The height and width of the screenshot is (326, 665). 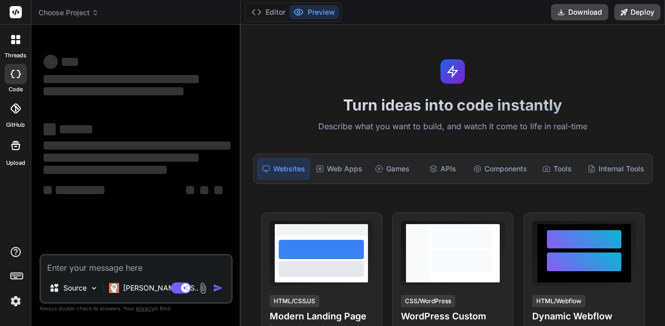 I want to click on div: Components, so click(x=500, y=169).